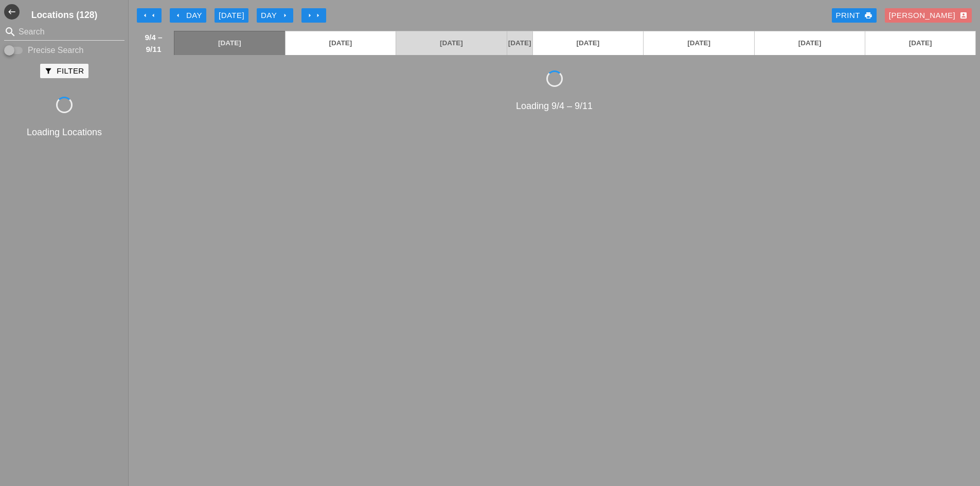 This screenshot has width=980, height=486. I want to click on div: Filter, so click(64, 71).